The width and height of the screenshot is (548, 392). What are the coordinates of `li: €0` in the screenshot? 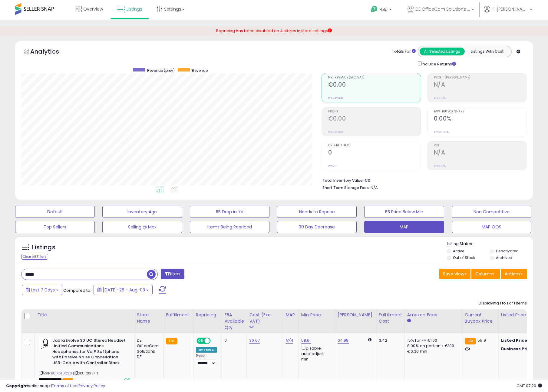 It's located at (422, 180).